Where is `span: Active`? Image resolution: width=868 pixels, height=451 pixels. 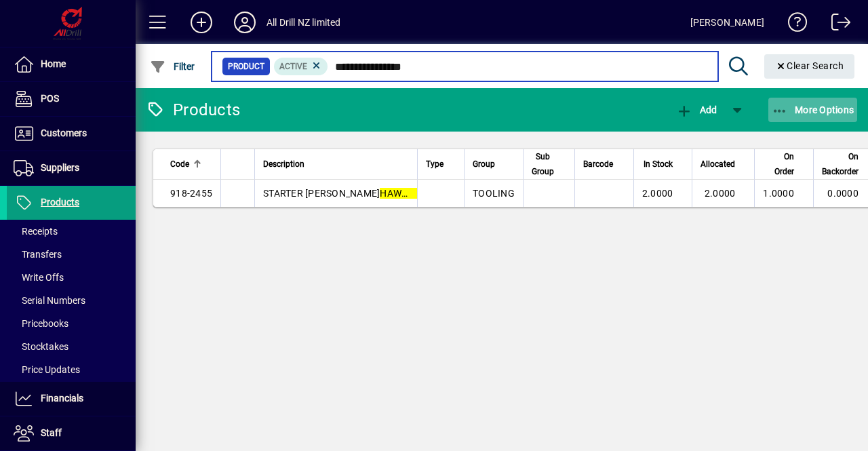
span: Active is located at coordinates (293, 67).